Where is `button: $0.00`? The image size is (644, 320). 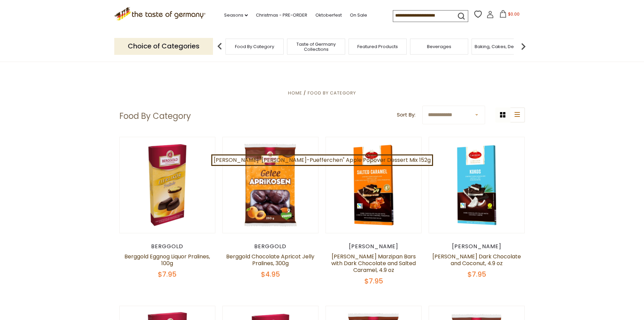
button: $0.00 is located at coordinates (510, 15).